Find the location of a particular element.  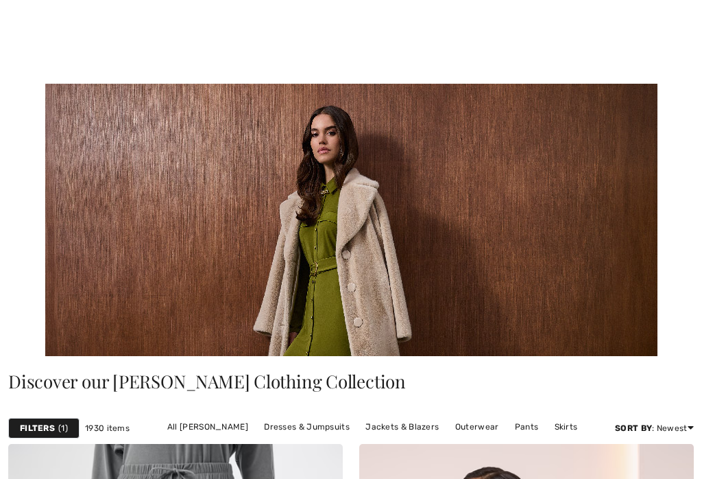

div: : Newest is located at coordinates (654, 428).